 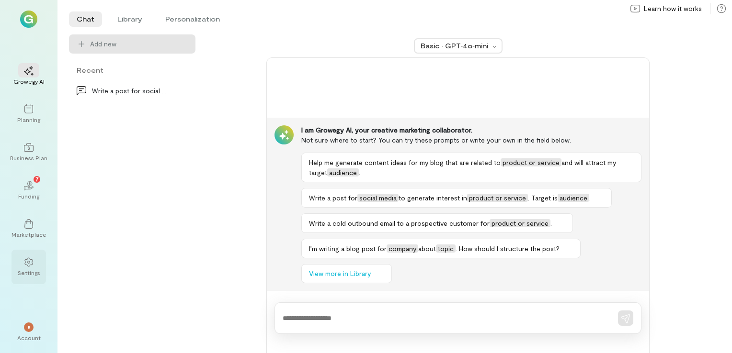 What do you see at coordinates (29, 76) in the screenshot?
I see `a: Growegy AI` at bounding box center [29, 76].